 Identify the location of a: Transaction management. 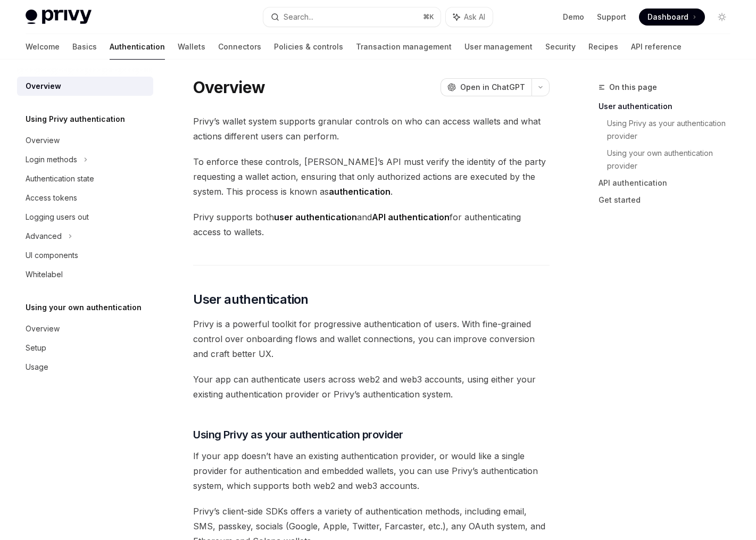
(404, 47).